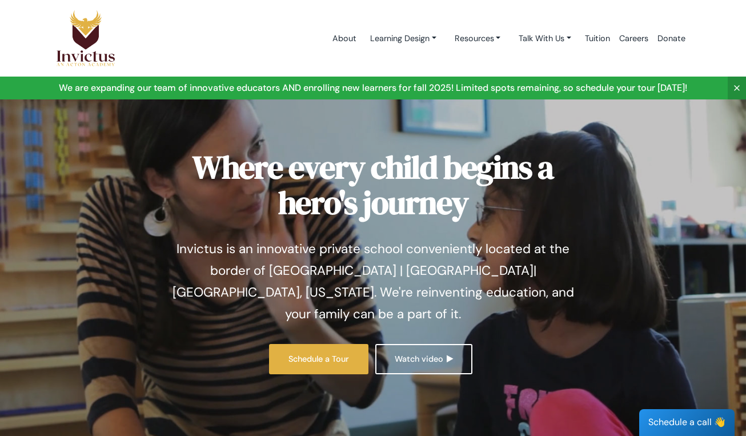 The width and height of the screenshot is (746, 436). What do you see at coordinates (671, 38) in the screenshot?
I see `a: Donate` at bounding box center [671, 38].